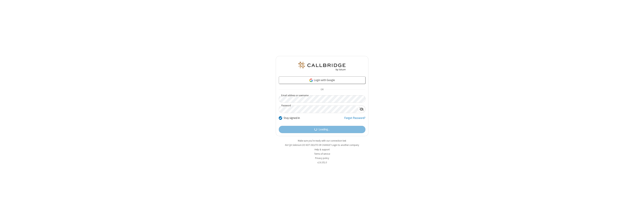  Describe the element at coordinates (322, 162) in the screenshot. I see `li: v2.6.351.0` at that location.